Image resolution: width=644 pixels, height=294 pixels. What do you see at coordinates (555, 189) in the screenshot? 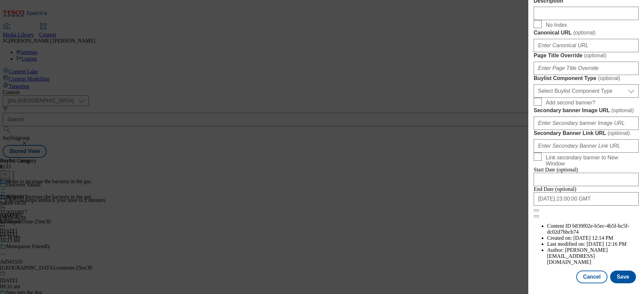
I see `span: End Date (optional)` at bounding box center [555, 189].